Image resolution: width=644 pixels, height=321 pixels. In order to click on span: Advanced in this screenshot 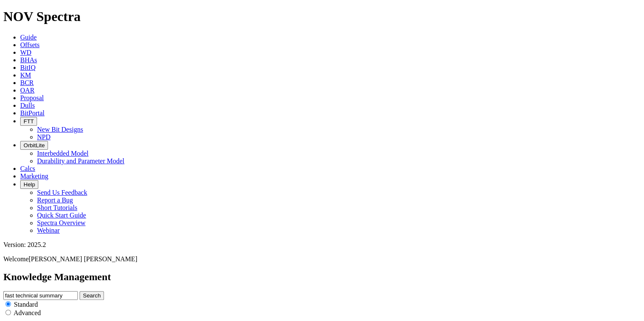, I will do `click(27, 312)`.